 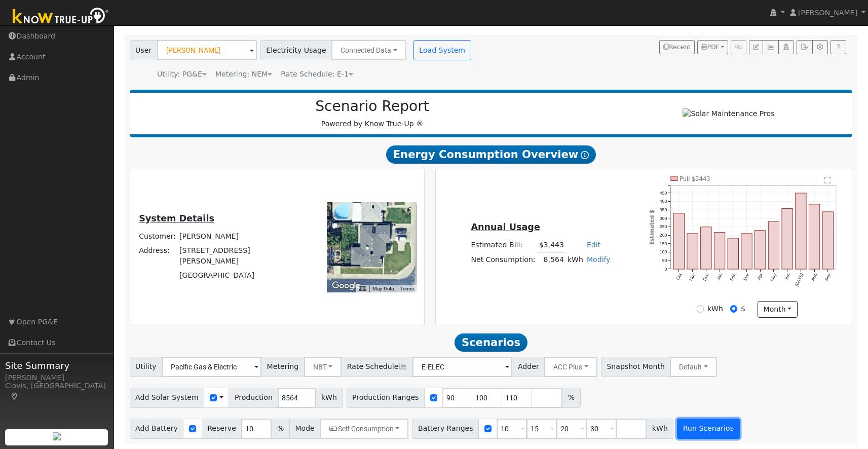 I want to click on span: Snapshot Month, so click(x=636, y=367).